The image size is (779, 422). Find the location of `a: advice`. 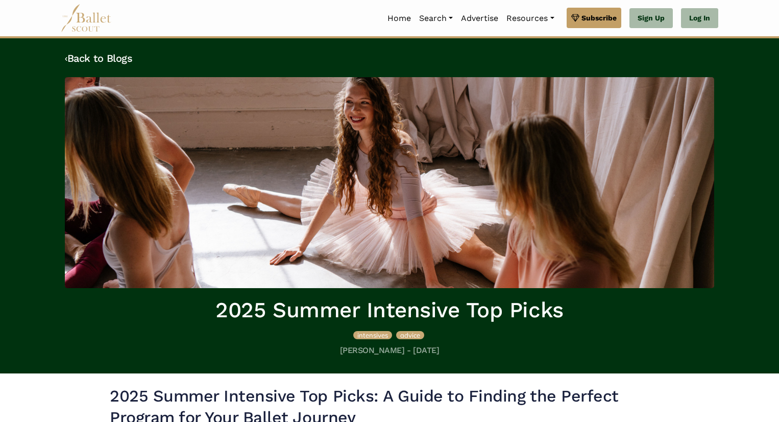

a: advice is located at coordinates (410, 335).